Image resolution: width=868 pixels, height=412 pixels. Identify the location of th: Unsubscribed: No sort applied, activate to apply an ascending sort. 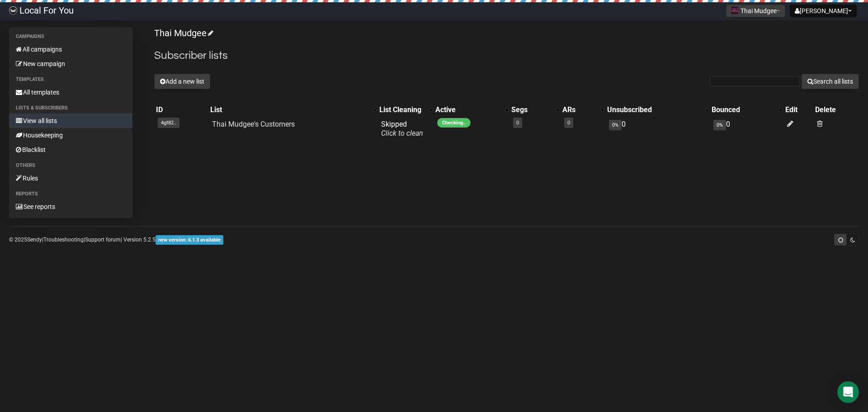
(657, 110).